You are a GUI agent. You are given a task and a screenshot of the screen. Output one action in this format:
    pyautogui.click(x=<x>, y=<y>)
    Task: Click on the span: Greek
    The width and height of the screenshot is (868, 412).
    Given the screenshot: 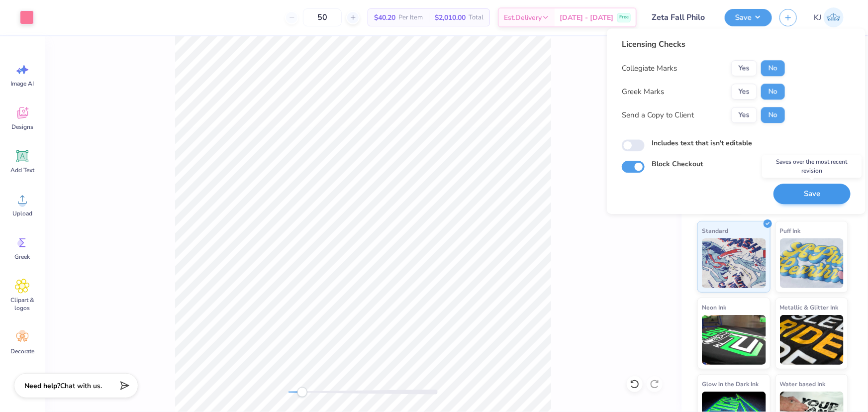 What is the action you would take?
    pyautogui.click(x=22, y=257)
    